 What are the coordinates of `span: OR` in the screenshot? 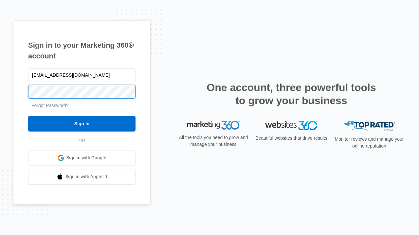 It's located at (82, 141).